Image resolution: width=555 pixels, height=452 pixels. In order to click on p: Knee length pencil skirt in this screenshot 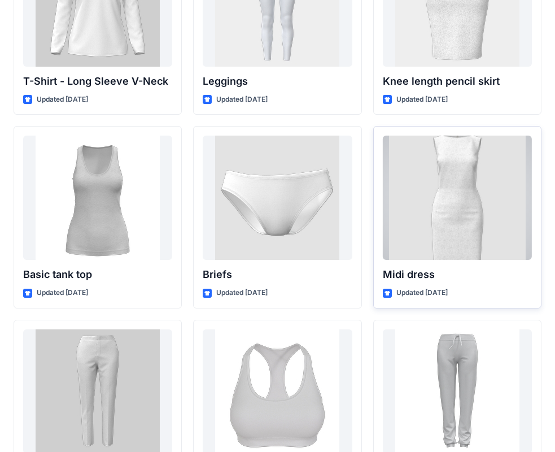, I will do `click(457, 81)`.